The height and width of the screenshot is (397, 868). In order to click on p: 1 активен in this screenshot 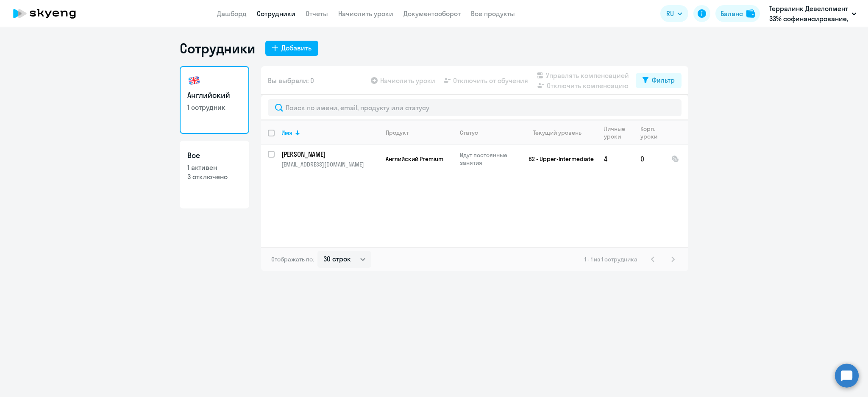, I will do `click(215, 167)`.